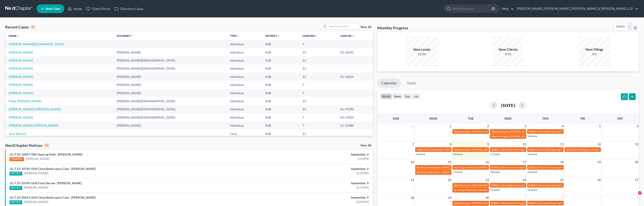 The height and width of the screenshot is (206, 644). I want to click on div: 12:01PM, so click(310, 202).